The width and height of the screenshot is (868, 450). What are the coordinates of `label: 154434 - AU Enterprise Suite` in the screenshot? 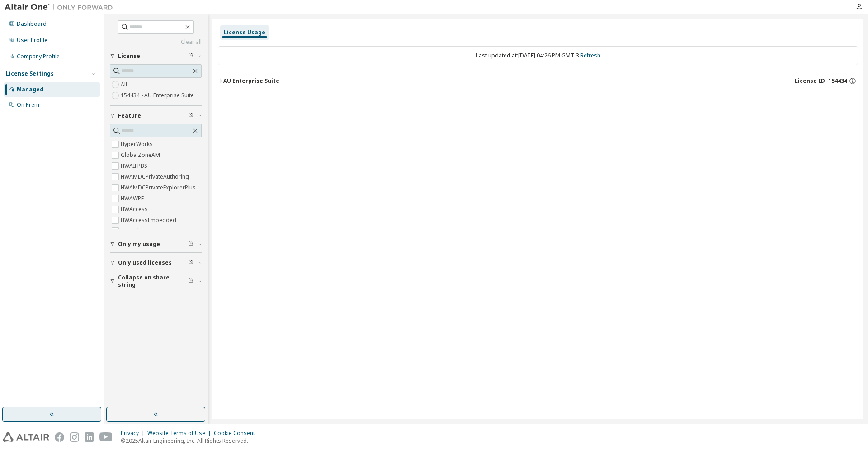 It's located at (158, 95).